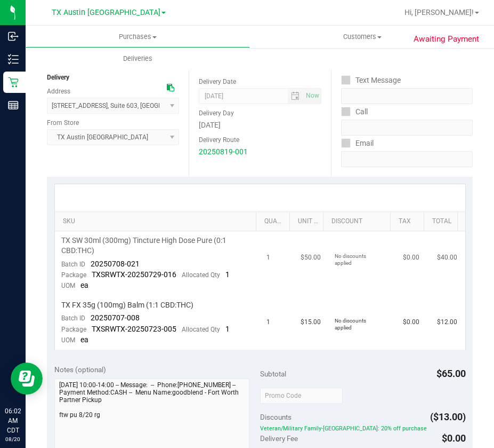 This screenshot has width=494, height=448. What do you see at coordinates (80, 369) in the screenshot?
I see `span: Notes (optional)` at bounding box center [80, 369].